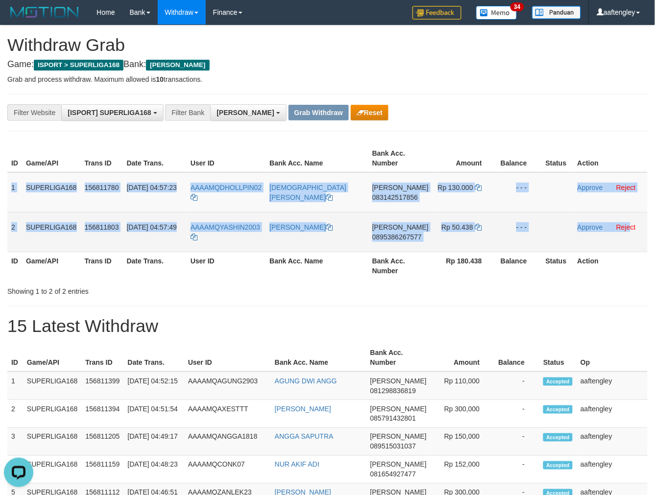 Image resolution: width=655 pixels, height=495 pixels. Describe the element at coordinates (462, 414) in the screenshot. I see `td: Rp 300,000` at that location.